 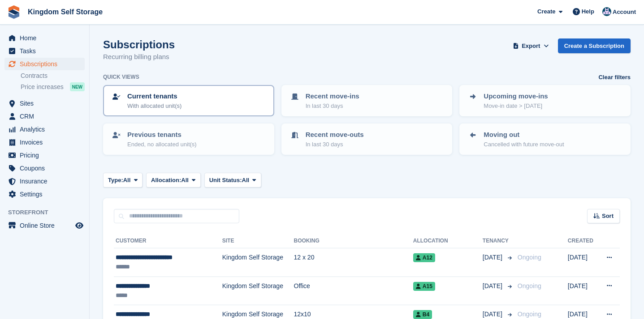 I want to click on th: Allocation, so click(x=448, y=241).